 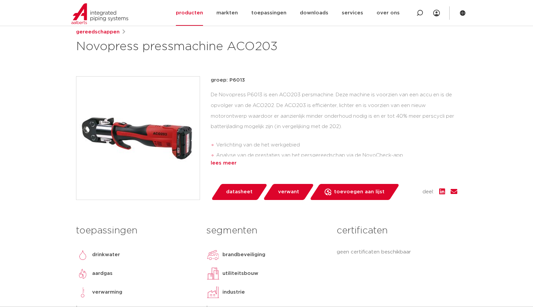 What do you see at coordinates (213, 255) in the screenshot?
I see `img: brandbeveiliging` at bounding box center [213, 255].